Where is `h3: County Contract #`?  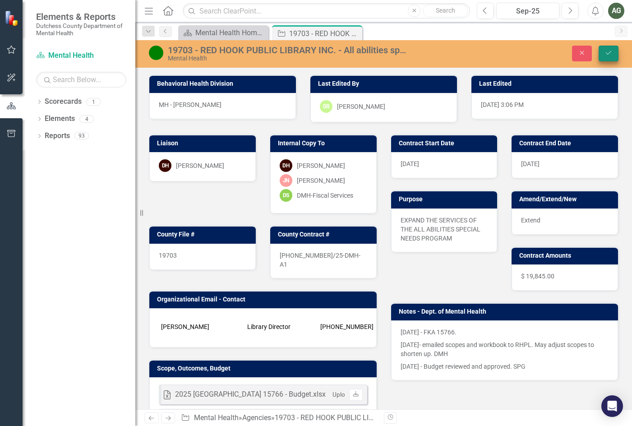 h3: County Contract # is located at coordinates (325, 234).